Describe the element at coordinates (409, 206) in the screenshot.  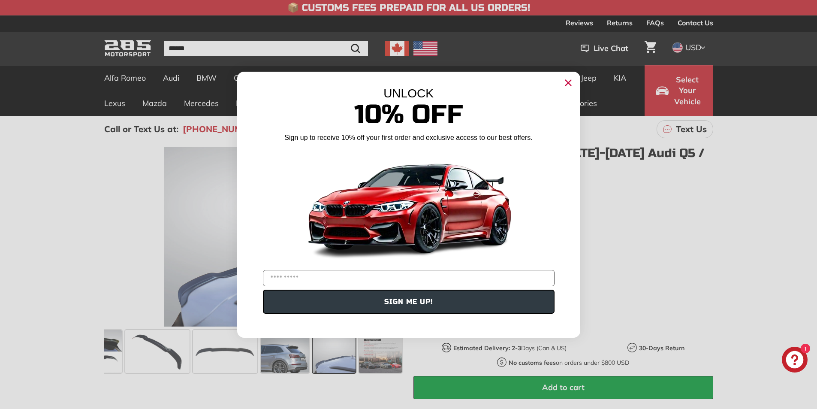
I see `img: Banner showing BMW 4 Series Body kit` at that location.